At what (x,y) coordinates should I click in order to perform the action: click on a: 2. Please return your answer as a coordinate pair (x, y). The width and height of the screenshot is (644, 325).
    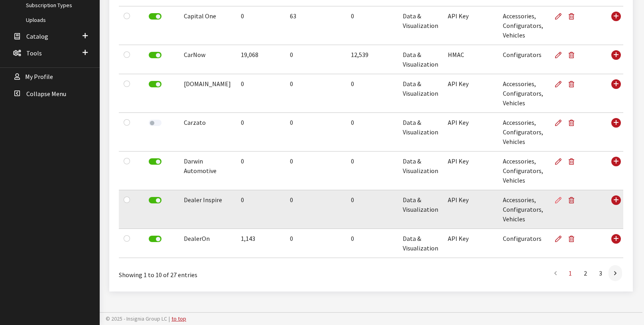
    Looking at the image, I should click on (586, 273).